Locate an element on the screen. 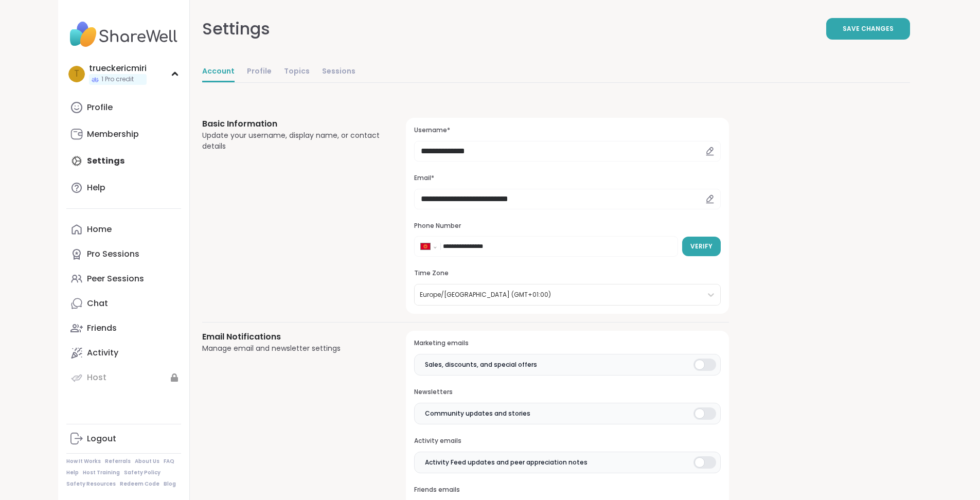 This screenshot has width=980, height=500. a: FAQ is located at coordinates (169, 461).